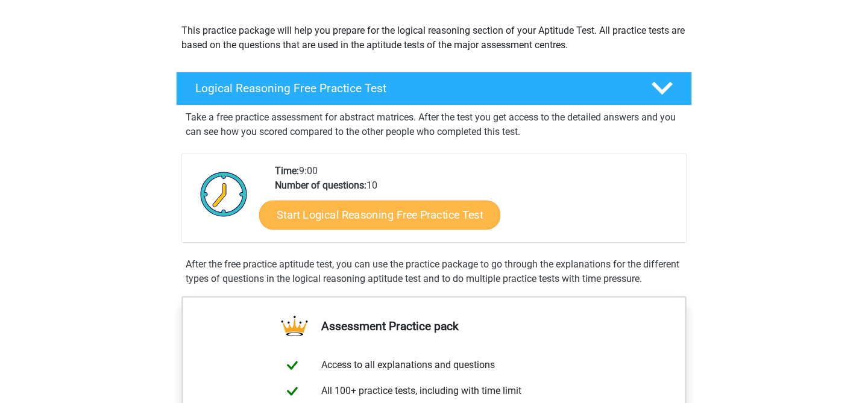 The image size is (868, 403). Describe the element at coordinates (434, 125) in the screenshot. I see `p: Take a free practice assessment for abstract matrices. After the test you get access to the detai...` at that location.